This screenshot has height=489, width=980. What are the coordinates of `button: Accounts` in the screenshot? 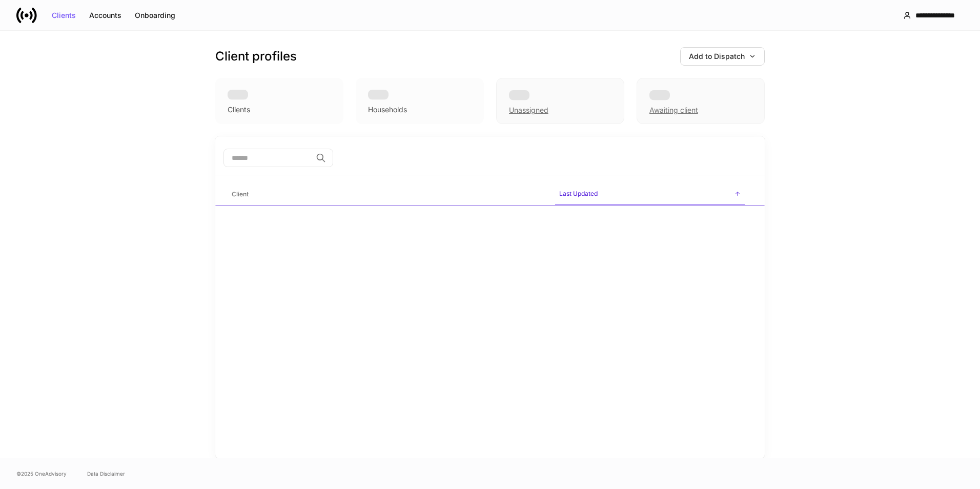 It's located at (105, 15).